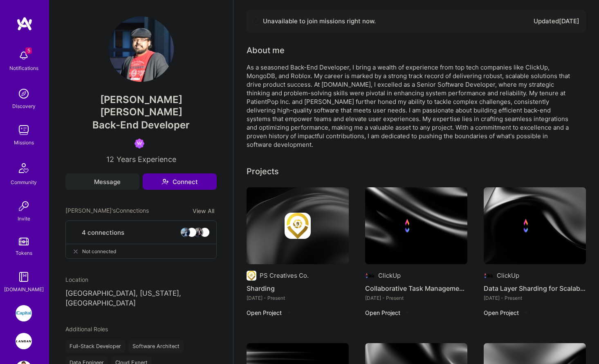 This screenshot has width=599, height=364. Describe the element at coordinates (24, 241) in the screenshot. I see `img: tokens` at that location.